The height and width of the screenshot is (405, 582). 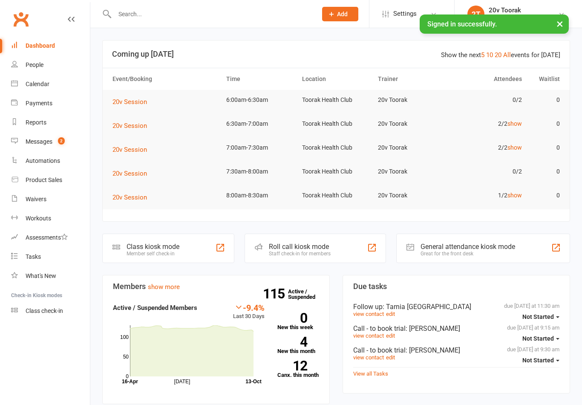 What do you see at coordinates (50, 46) in the screenshot?
I see `a: Dashboard` at bounding box center [50, 46].